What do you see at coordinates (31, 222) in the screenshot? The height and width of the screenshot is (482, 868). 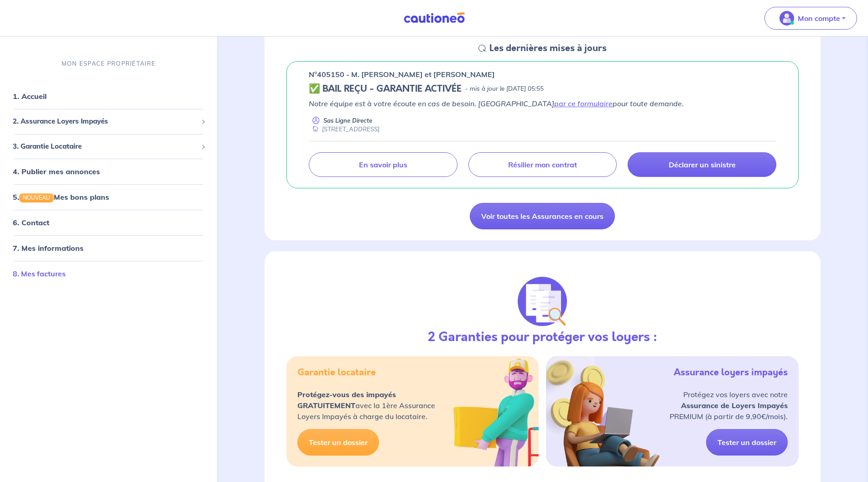 I see `a: 6. Contact` at bounding box center [31, 222].